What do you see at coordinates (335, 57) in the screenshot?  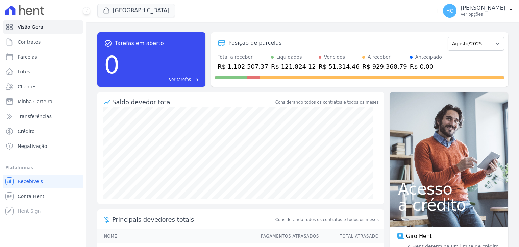 I see `div: Vencidos` at bounding box center [335, 57].